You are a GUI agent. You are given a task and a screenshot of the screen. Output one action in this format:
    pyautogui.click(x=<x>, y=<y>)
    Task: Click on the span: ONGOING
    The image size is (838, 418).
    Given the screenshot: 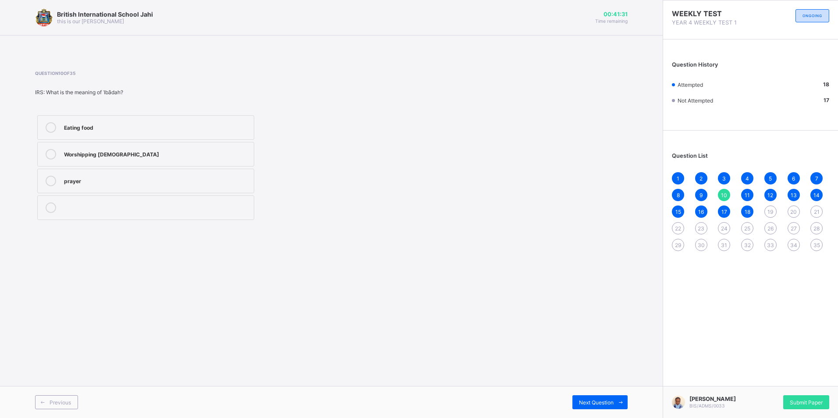 What is the action you would take?
    pyautogui.click(x=812, y=16)
    